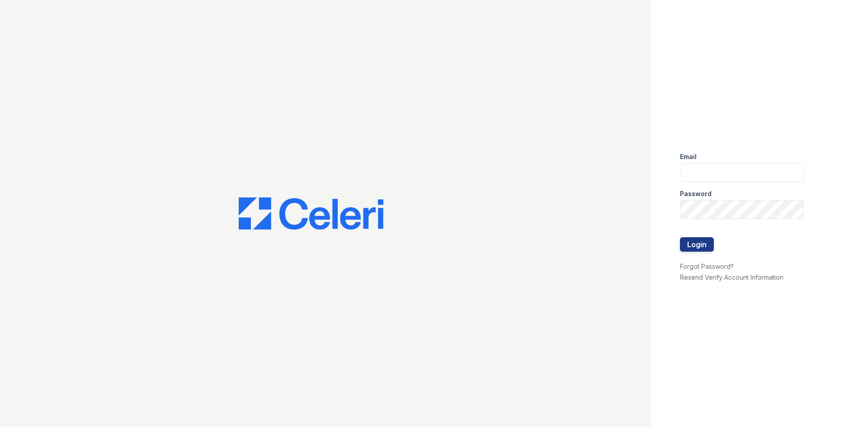 Image resolution: width=868 pixels, height=427 pixels. I want to click on img: CE_Logo_Blue-a8612792a0a2168367f1c8372b55b34899dd931a85d93a1a3d3e32e68fde9ad4.png, so click(311, 214).